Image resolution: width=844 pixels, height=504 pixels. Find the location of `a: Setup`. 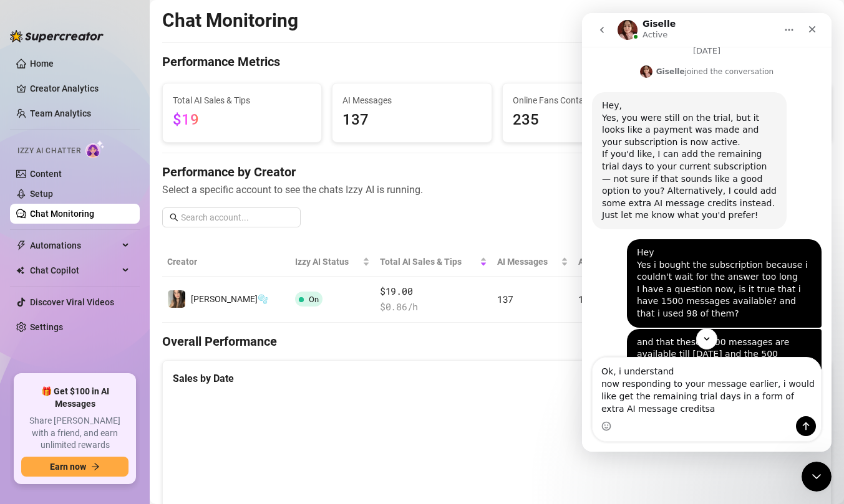

a: Setup is located at coordinates (41, 194).